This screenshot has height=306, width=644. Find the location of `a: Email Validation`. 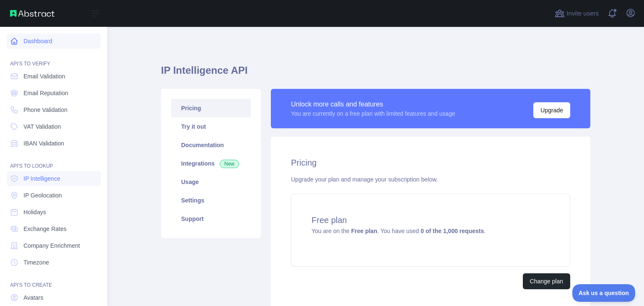

a: Email Validation is located at coordinates (54, 76).